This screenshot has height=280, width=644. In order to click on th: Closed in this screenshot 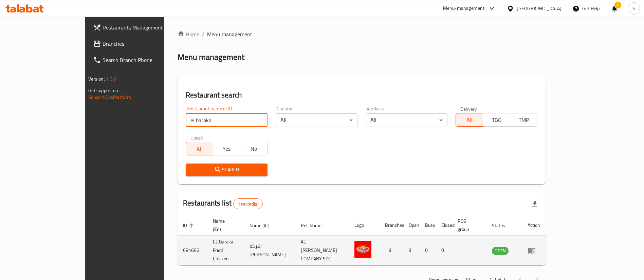, I will do `click(444, 225)`.